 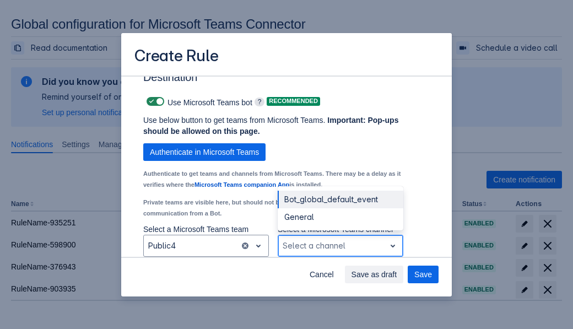 I want to click on p: Select a Microsoft Teams team, so click(x=206, y=229).